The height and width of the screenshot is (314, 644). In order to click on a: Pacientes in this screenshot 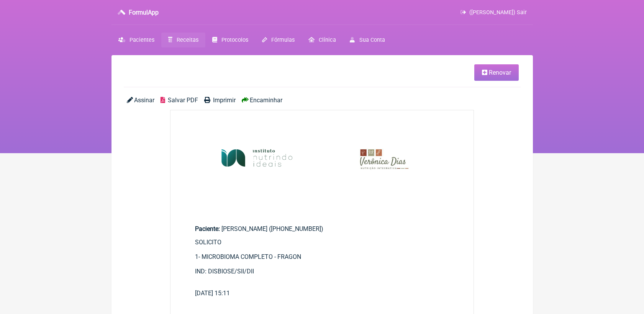, I will do `click(137, 40)`.